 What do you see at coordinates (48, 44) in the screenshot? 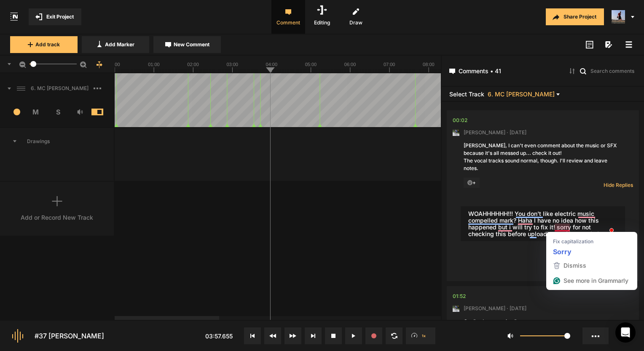
I see `span: Add track` at bounding box center [48, 44].